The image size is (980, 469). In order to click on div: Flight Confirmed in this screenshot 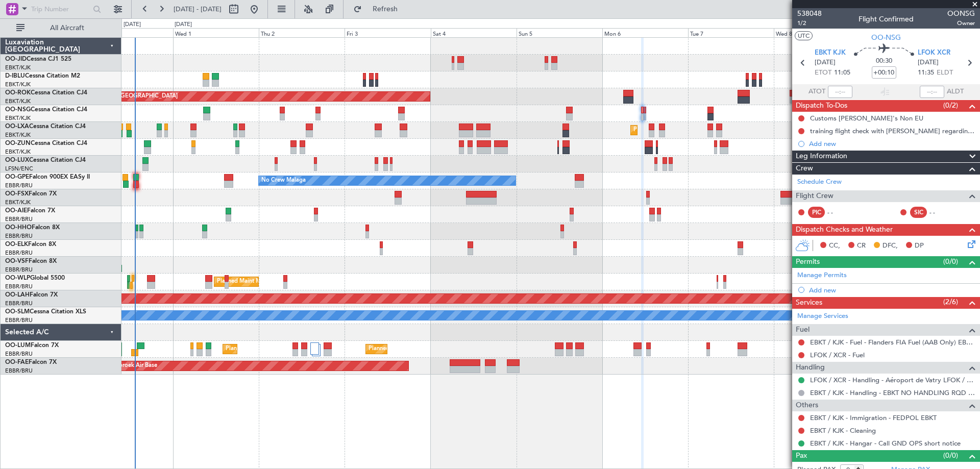, I will do `click(886, 19)`.